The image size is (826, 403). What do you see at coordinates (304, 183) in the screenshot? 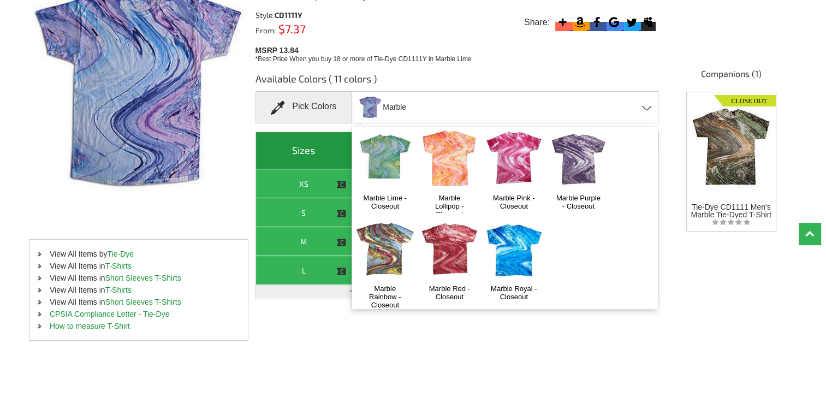
I see `th: XS` at bounding box center [304, 183].